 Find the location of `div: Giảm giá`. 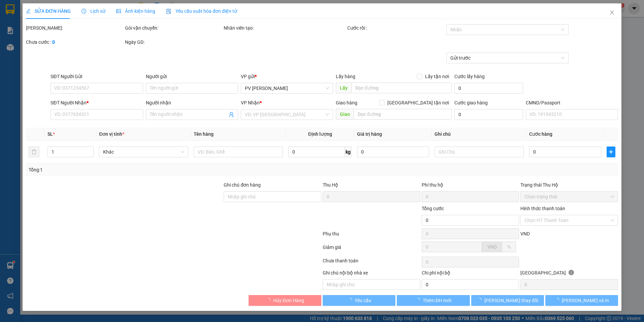

div: Giảm giá is located at coordinates (372, 250).